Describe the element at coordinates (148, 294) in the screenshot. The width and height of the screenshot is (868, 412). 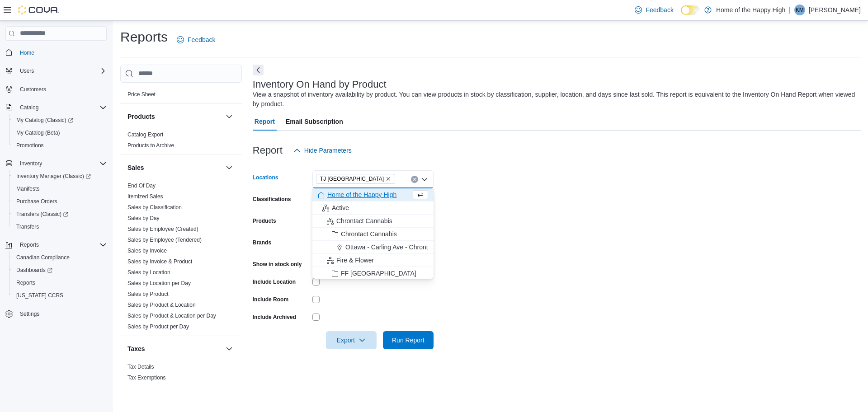
I see `a: Sales by Product` at that location.